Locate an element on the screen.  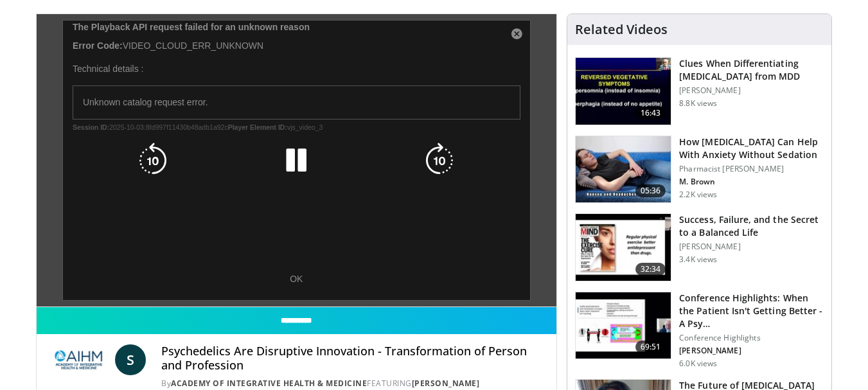
a: 69:51 Conference Highlights: When the Patient Isn't Getting Better - A Psy… Conference Highlights... is located at coordinates (699, 331).